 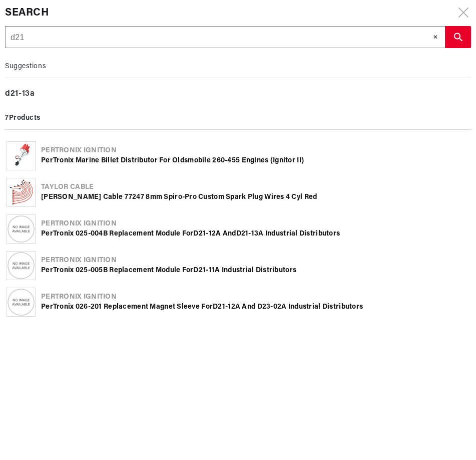 What do you see at coordinates (12, 94) in the screenshot?
I see `b: d21` at bounding box center [12, 94].